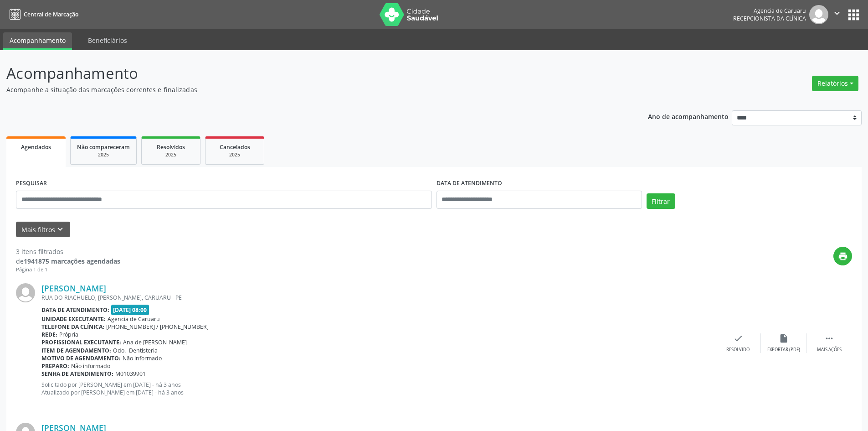 The image size is (868, 431). Describe the element at coordinates (738, 350) in the screenshot. I see `div: Resolvido` at that location.